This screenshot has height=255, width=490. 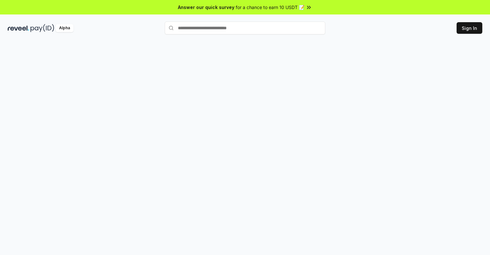 What do you see at coordinates (206, 7) in the screenshot?
I see `span: Answer our quick survey` at bounding box center [206, 7].